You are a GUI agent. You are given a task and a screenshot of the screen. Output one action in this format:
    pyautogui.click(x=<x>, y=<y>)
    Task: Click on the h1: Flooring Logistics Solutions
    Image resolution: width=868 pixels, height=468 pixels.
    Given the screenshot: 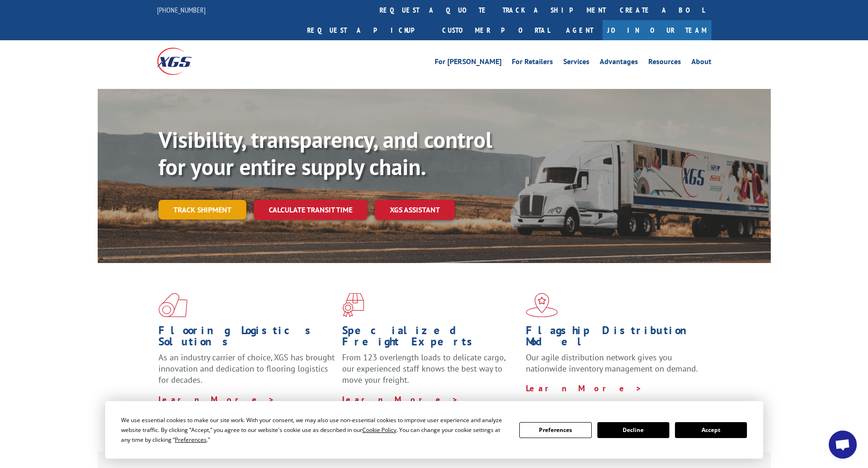 What is the action you would take?
    pyautogui.click(x=247, y=338)
    